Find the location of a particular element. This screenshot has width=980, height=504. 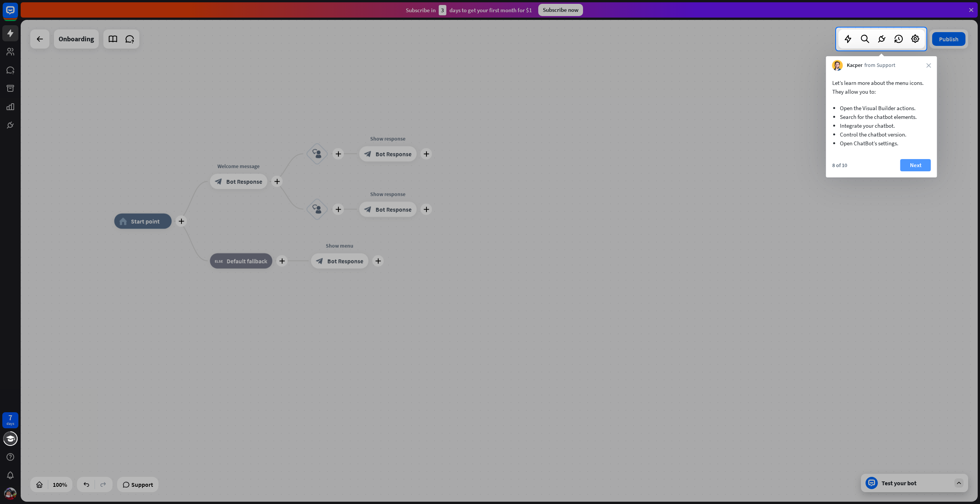

li: Open the Visual Builder actions. is located at coordinates (882, 108).